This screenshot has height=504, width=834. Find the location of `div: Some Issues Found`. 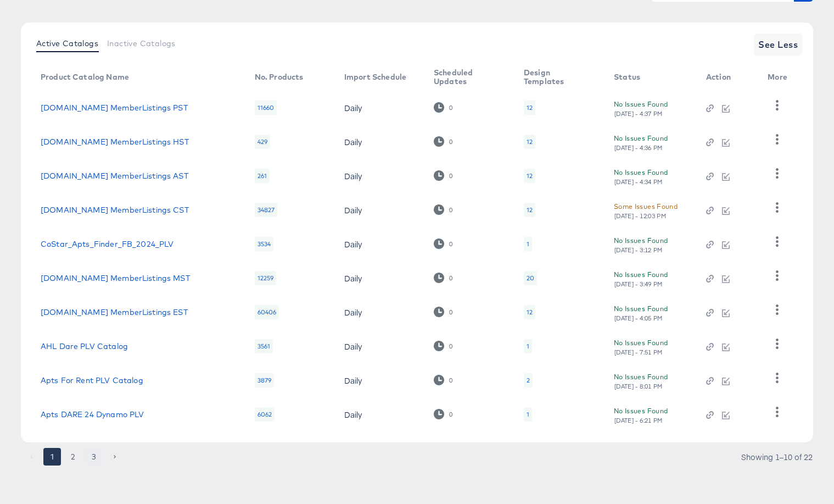

div: Some Issues Found is located at coordinates (646, 206).